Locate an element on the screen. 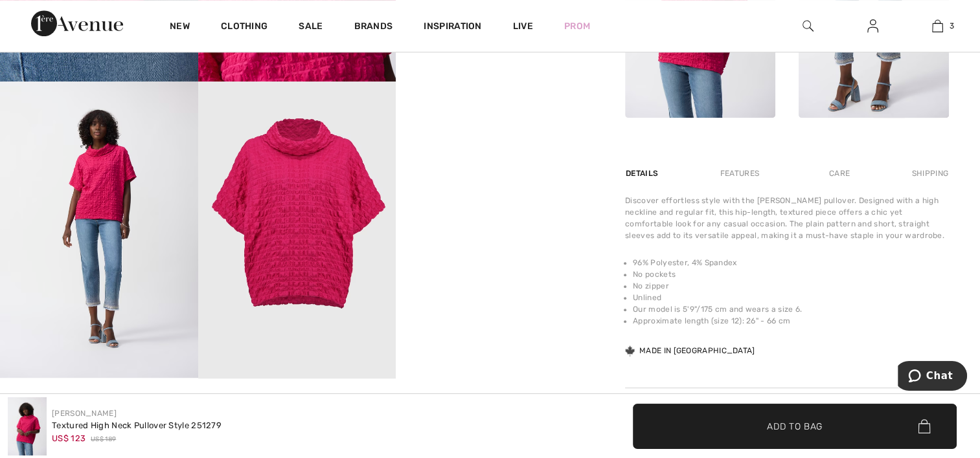  a: Live is located at coordinates (522, 26).